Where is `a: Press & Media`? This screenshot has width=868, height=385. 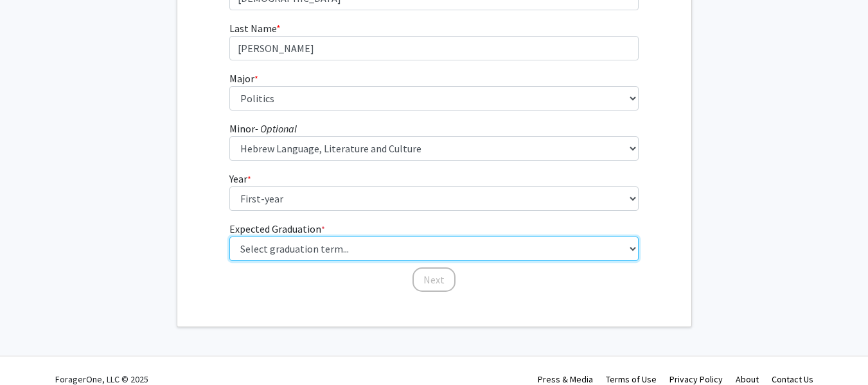
a: Press & Media is located at coordinates (565, 379).